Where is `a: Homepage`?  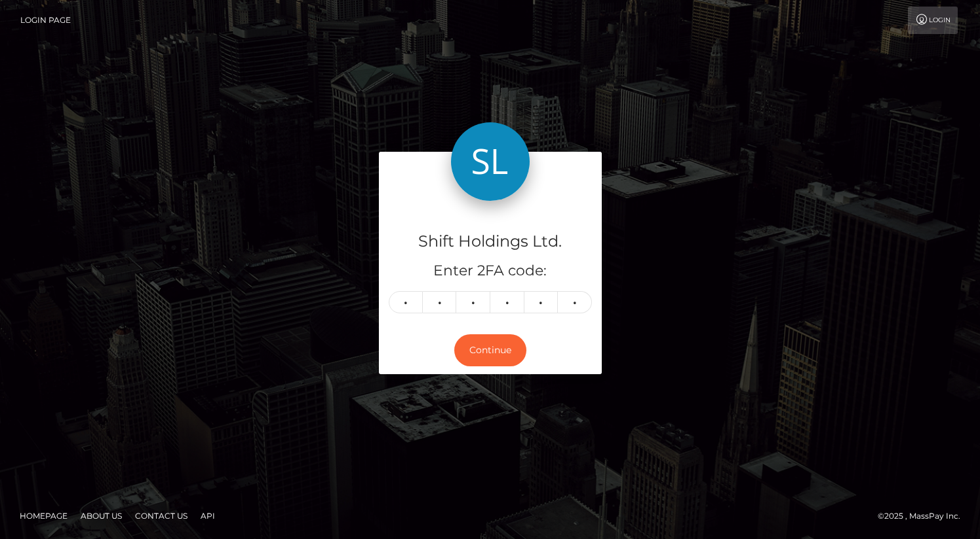 a: Homepage is located at coordinates (43, 516).